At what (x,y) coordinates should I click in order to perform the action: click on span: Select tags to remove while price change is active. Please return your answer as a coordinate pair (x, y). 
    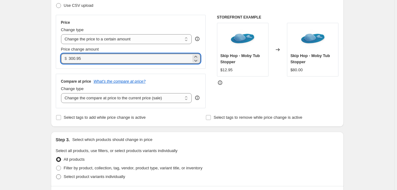
    Looking at the image, I should click on (258, 117).